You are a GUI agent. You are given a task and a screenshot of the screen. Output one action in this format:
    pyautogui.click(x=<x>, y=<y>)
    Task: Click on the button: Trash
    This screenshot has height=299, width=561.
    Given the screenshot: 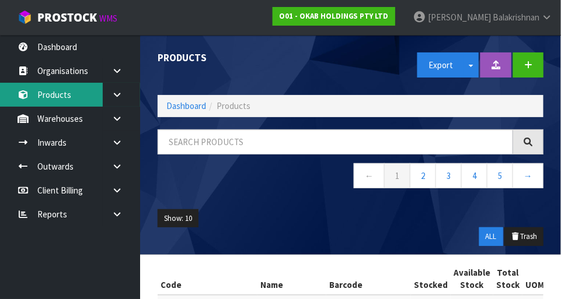 What is the action you would take?
    pyautogui.click(x=523, y=237)
    